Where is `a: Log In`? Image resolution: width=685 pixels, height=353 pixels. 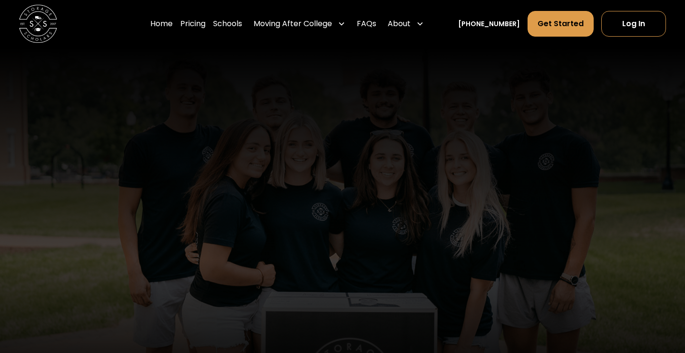
a: Log In is located at coordinates (634, 24).